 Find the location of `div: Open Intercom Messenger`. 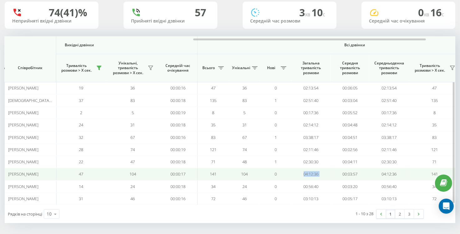

div: Open Intercom Messenger is located at coordinates (447, 206).